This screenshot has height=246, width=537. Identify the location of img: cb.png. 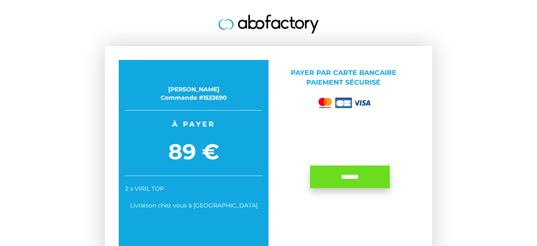
(344, 103).